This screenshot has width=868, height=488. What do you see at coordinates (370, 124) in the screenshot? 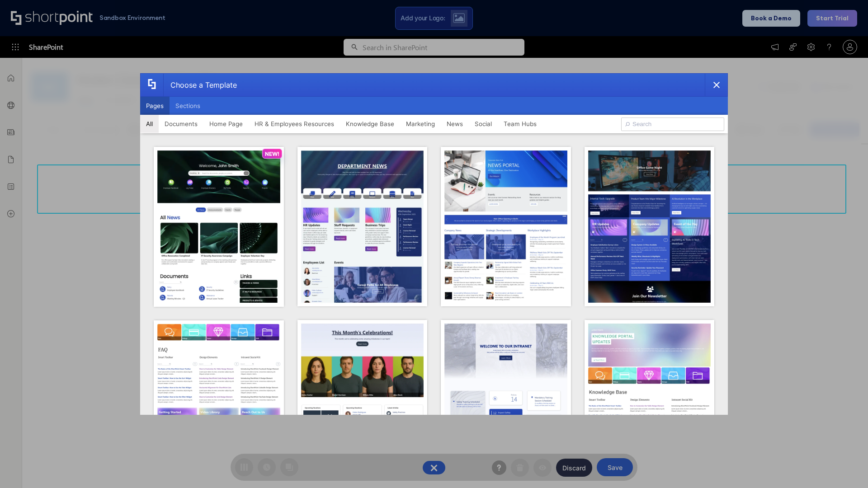
I see `button: Knowledge Base` at bounding box center [370, 124].